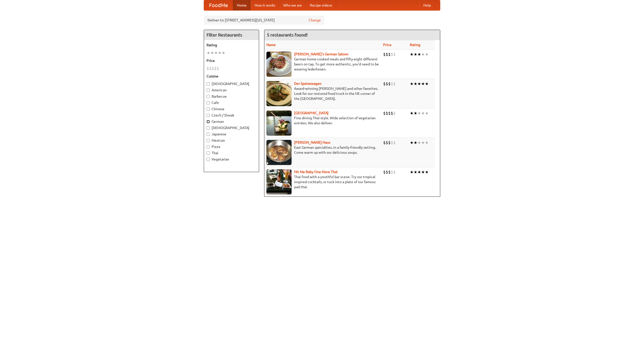  Describe the element at coordinates (315, 172) in the screenshot. I see `b: Hit Me Baby One More Thai` at that location.